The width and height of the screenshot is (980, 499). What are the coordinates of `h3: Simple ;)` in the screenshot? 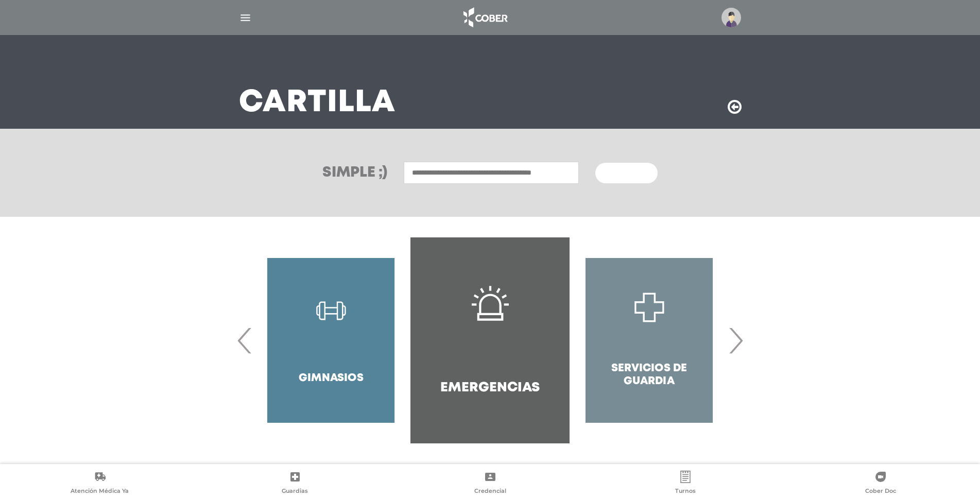 It's located at (355, 173).